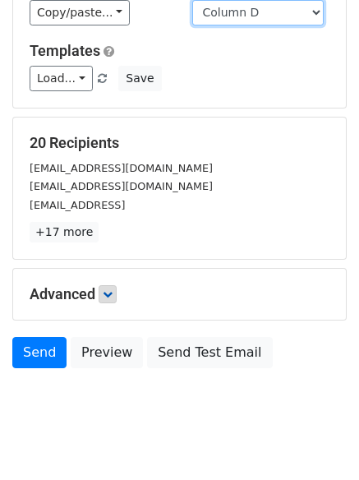 Image resolution: width=359 pixels, height=480 pixels. I want to click on a: Load..., so click(61, 78).